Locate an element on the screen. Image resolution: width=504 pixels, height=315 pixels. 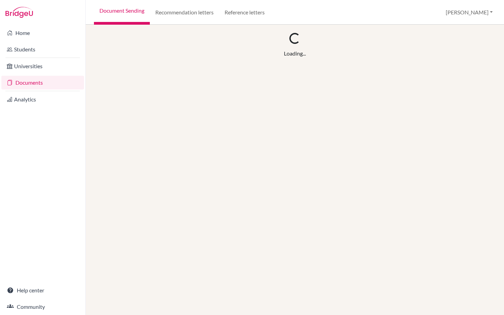
div: Loading... is located at coordinates (295, 53).